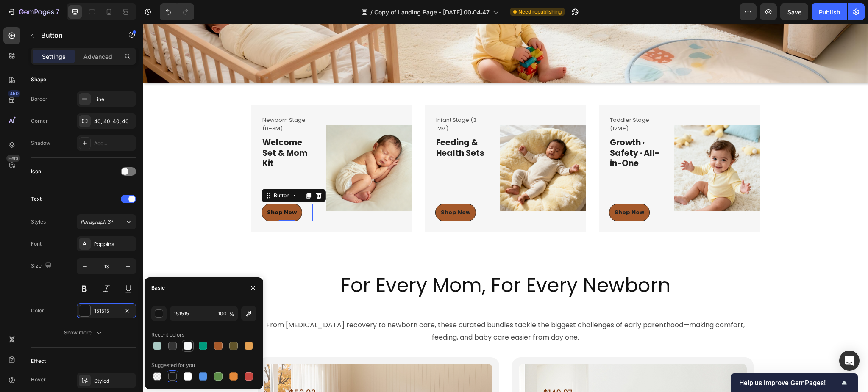  Describe the element at coordinates (114, 122) in the screenshot. I see `div: 40, 40, 40, 40` at that location.